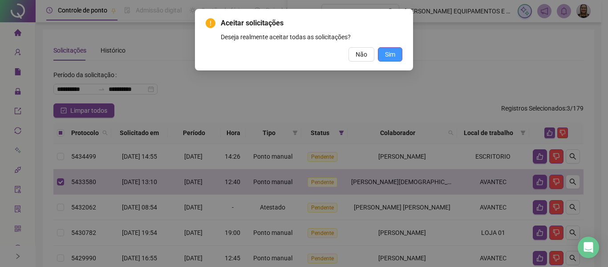 This screenshot has height=267, width=608. Describe the element at coordinates (361, 54) in the screenshot. I see `span: Não` at that location.